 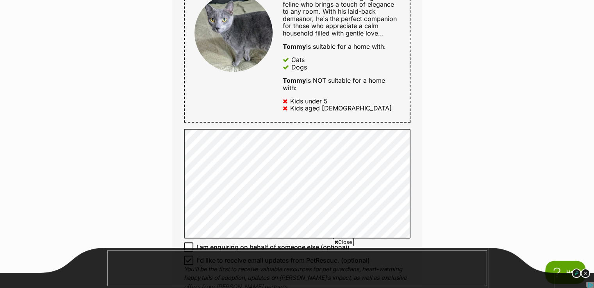 What do you see at coordinates (341, 46) in the screenshot?
I see `div: is suitable for a home with:` at bounding box center [341, 46].